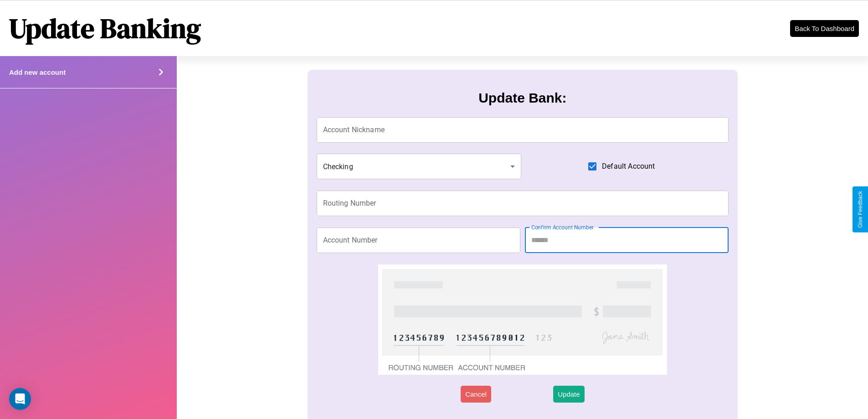  Describe the element at coordinates (562, 227) in the screenshot. I see `label: Confirm Account Number` at that location.